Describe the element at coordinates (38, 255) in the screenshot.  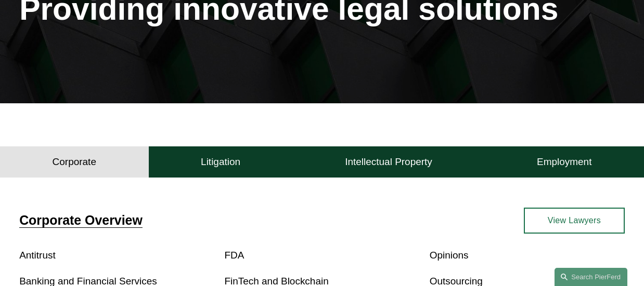
I see `a: Antitrust` at that location.